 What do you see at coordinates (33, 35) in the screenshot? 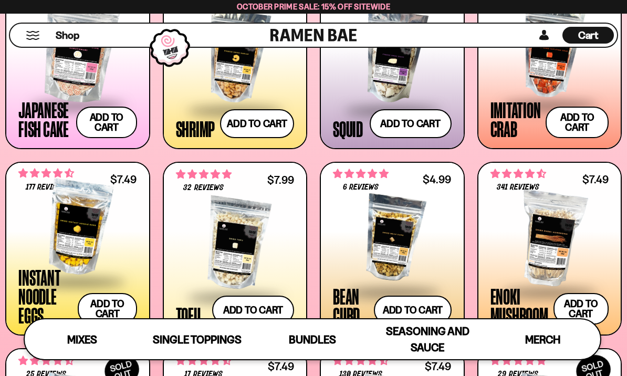
I see `button: Mobile Menu Trigger` at bounding box center [33, 35].